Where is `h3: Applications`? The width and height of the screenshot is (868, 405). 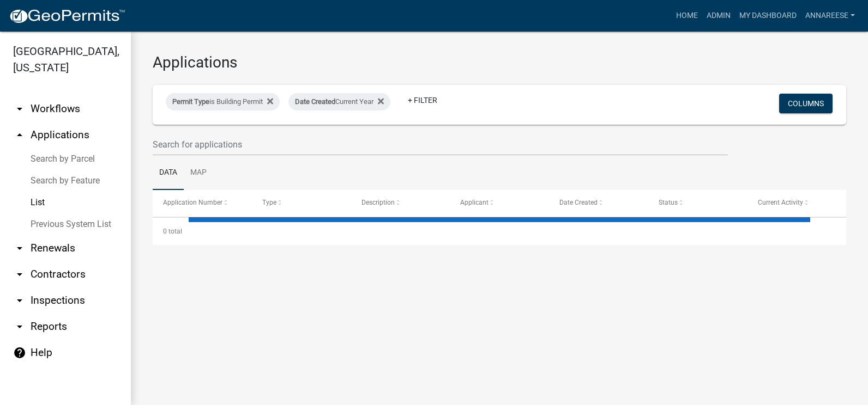
h3: Applications is located at coordinates (499, 63).